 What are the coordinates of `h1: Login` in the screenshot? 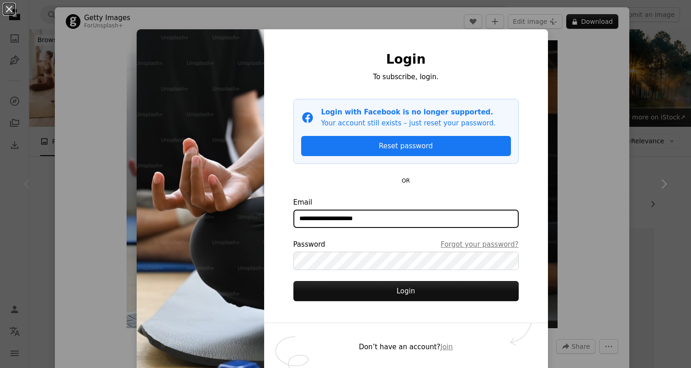 It's located at (406, 59).